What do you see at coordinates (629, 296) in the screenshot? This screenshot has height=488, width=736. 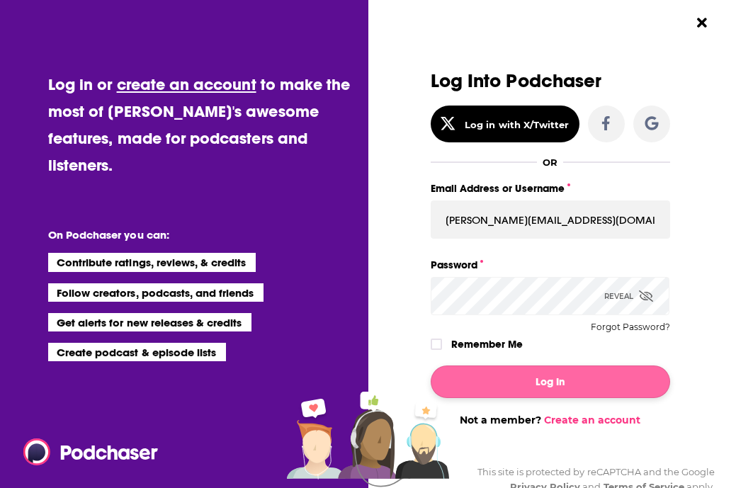 I see `div: Reveal` at bounding box center [629, 296].